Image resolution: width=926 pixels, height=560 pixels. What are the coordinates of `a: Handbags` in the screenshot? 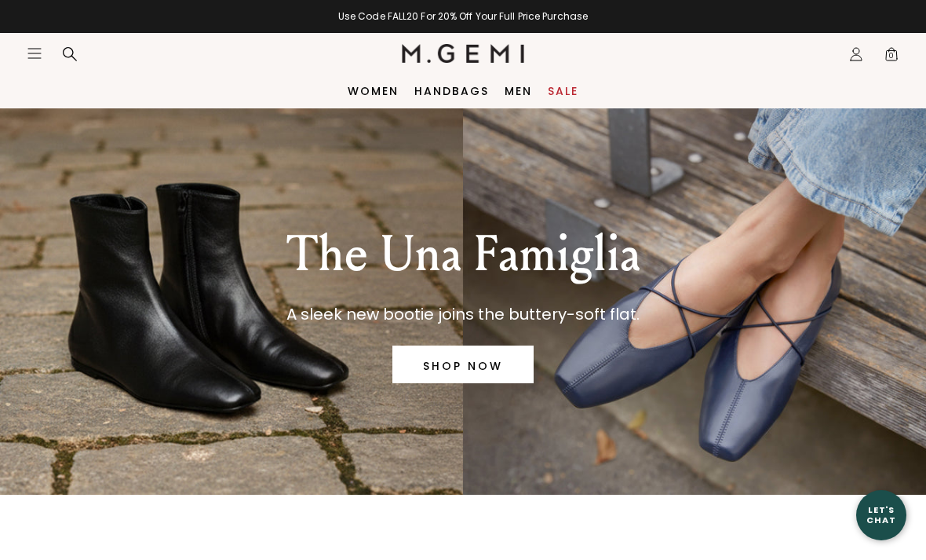 It's located at (451, 91).